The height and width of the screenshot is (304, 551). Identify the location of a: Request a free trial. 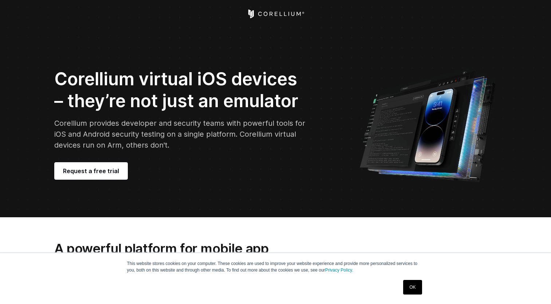
(91, 171).